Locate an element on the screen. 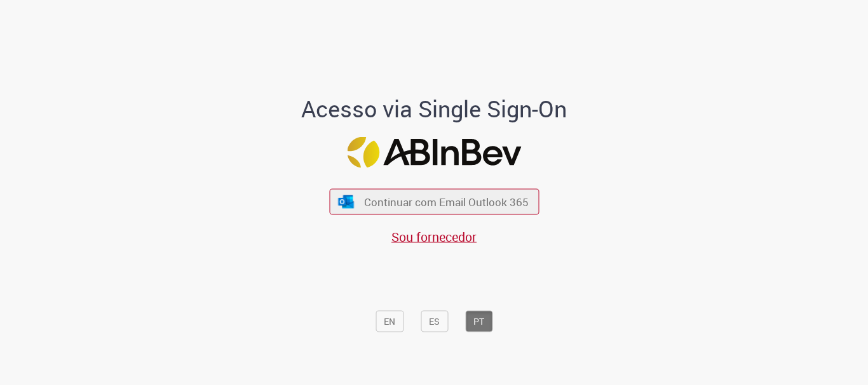 Image resolution: width=868 pixels, height=385 pixels. h1: Acesso via Single Sign-On is located at coordinates (434, 109).